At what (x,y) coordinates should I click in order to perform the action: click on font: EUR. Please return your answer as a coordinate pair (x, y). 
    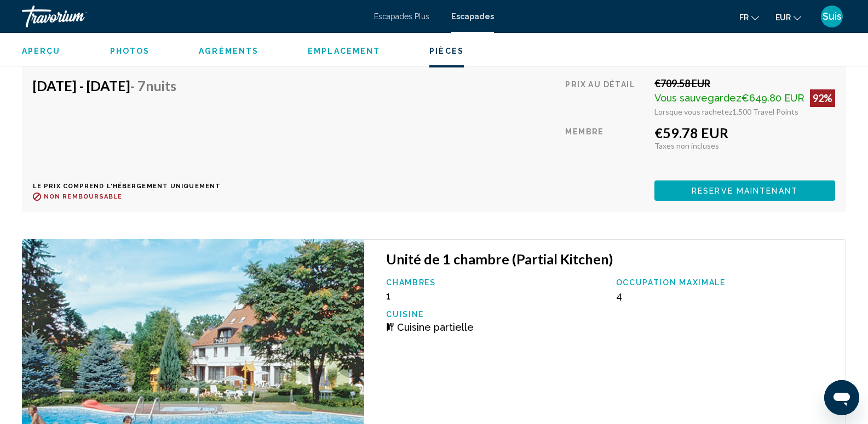
    Looking at the image, I should click on (783, 18).